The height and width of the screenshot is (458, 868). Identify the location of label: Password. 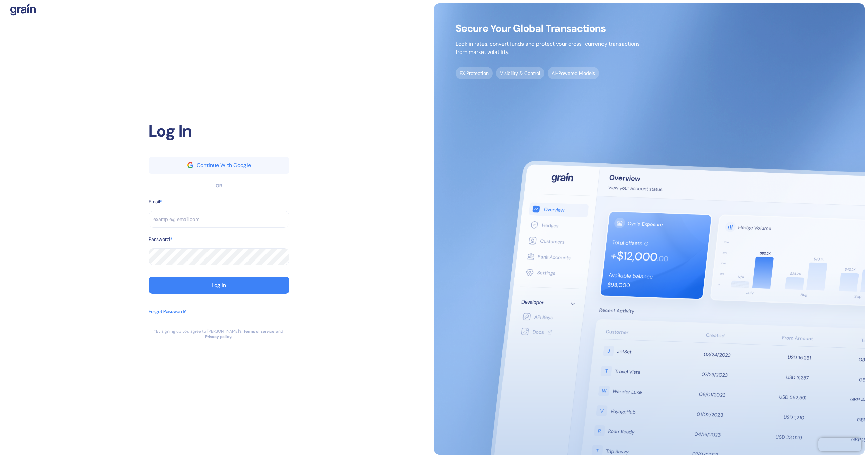
(159, 239).